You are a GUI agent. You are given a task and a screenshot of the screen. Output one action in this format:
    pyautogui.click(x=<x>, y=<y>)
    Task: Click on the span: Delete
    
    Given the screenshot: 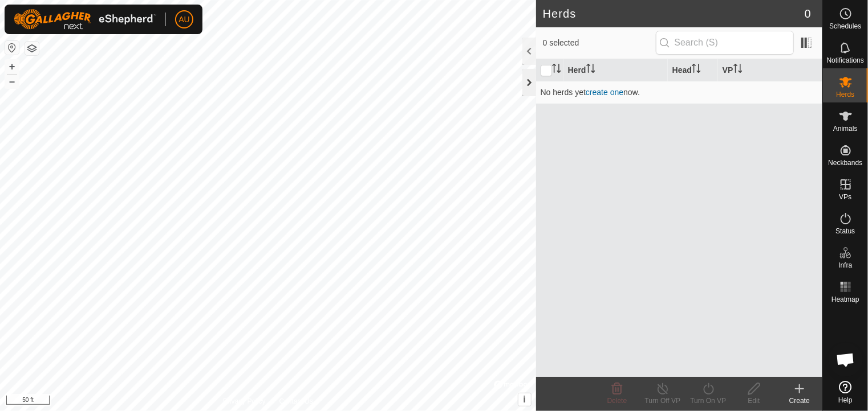 What is the action you would take?
    pyautogui.click(x=617, y=401)
    